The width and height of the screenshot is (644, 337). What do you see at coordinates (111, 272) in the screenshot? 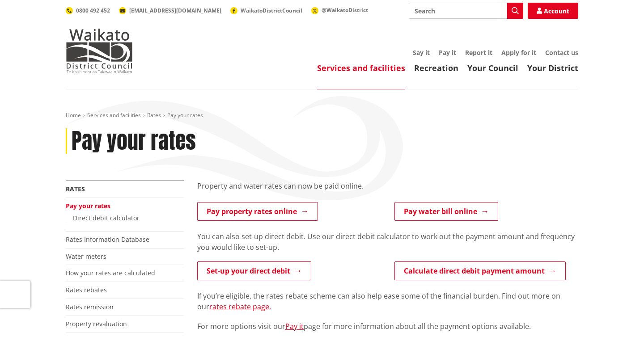
I see `a: How your rates are calculated` at bounding box center [111, 272].